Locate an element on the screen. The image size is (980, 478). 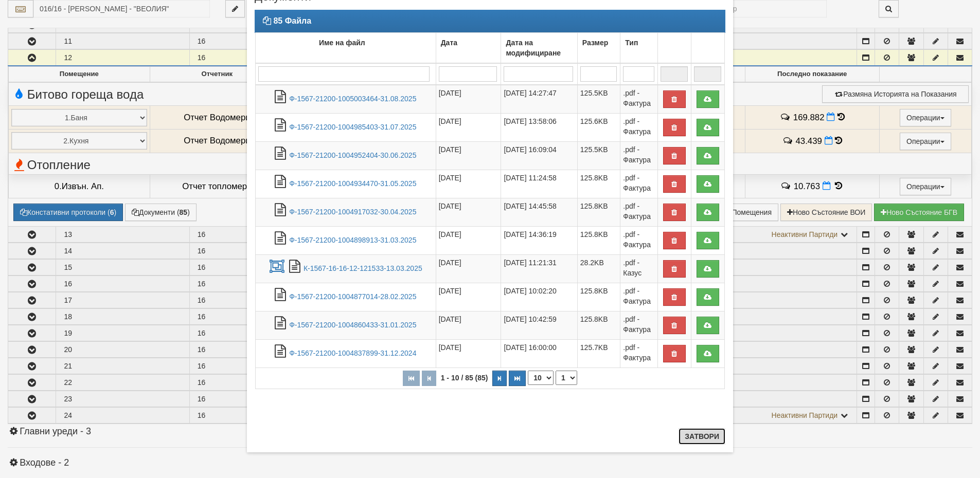
b: Дата is located at coordinates (449, 42).